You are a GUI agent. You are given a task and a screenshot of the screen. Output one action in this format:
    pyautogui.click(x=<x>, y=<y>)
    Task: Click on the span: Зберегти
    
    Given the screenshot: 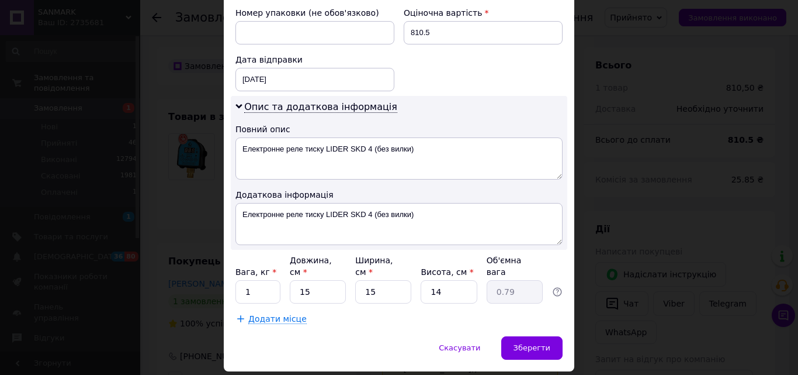 What is the action you would take?
    pyautogui.click(x=532, y=347)
    